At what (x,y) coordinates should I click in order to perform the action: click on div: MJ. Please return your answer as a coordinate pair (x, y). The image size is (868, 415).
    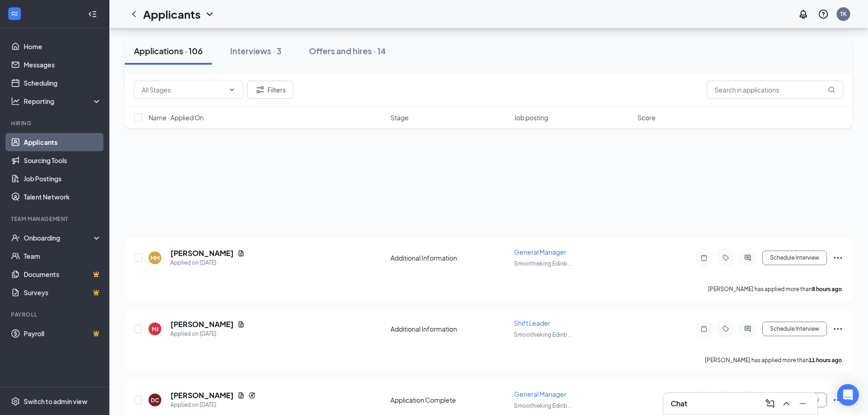
    Looking at the image, I should click on (155, 329).